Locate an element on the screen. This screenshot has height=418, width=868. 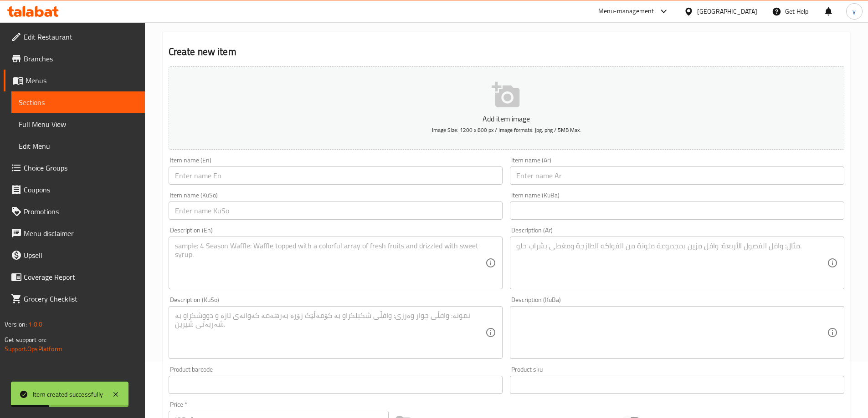
span: Get support on: is located at coordinates (25, 340).